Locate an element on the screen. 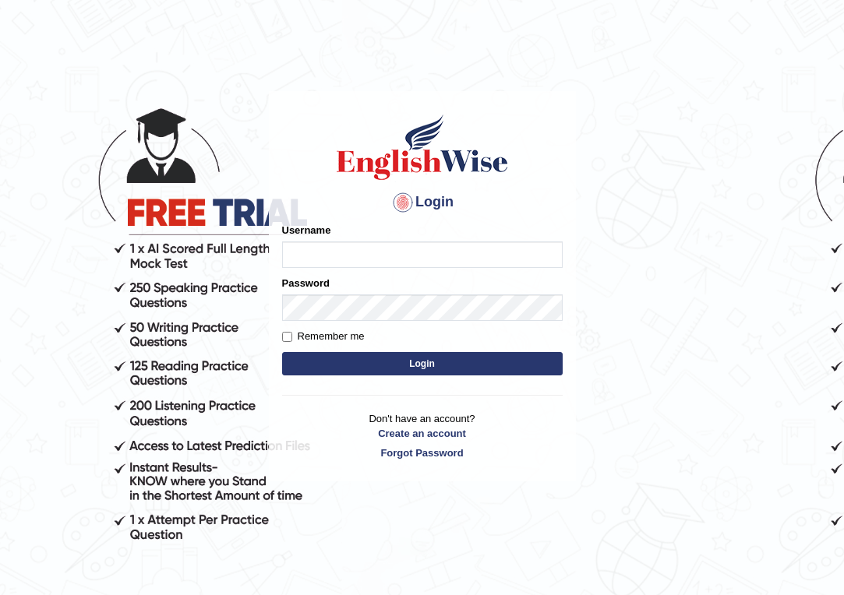 Image resolution: width=844 pixels, height=595 pixels. input: Remember me is located at coordinates (287, 337).